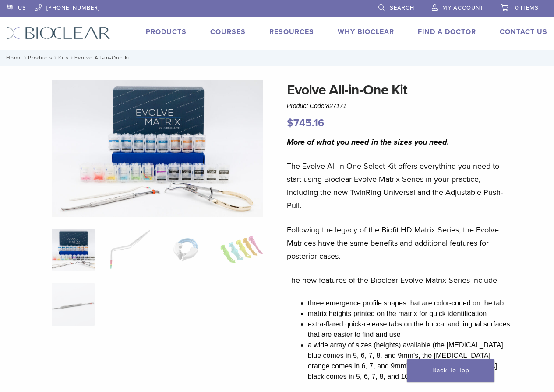 This screenshot has height=392, width=554. I want to click on span: 827171, so click(336, 106).